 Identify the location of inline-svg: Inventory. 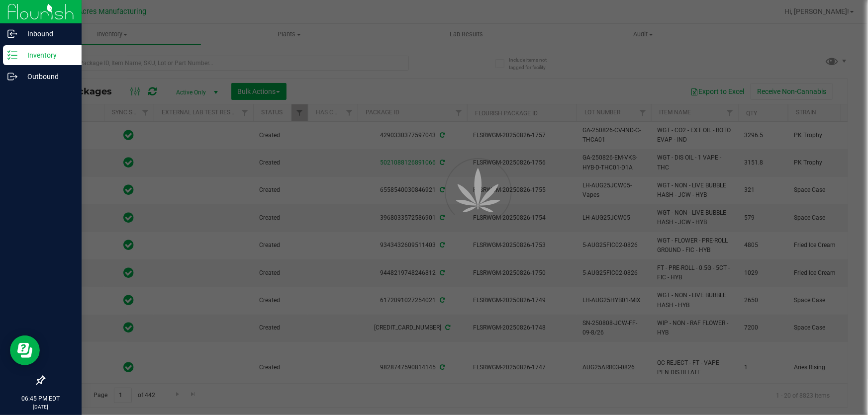
(12, 55).